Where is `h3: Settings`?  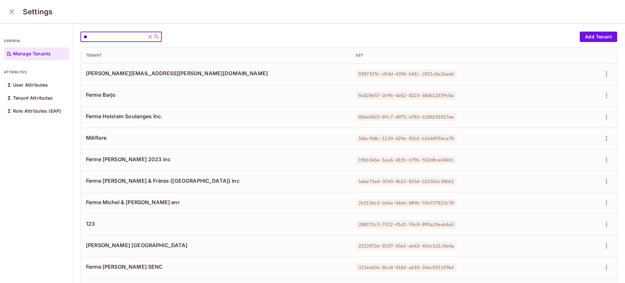 h3: Settings is located at coordinates (37, 12).